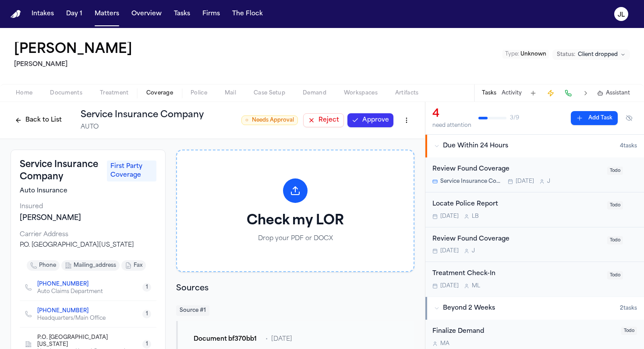 This screenshot has width=644, height=349. What do you see at coordinates (43, 266) in the screenshot?
I see `button: phone` at bounding box center [43, 266].